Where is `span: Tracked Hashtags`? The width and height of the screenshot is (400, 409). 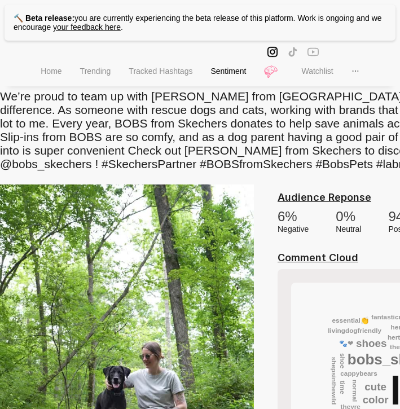 span: Tracked Hashtags is located at coordinates (160, 71).